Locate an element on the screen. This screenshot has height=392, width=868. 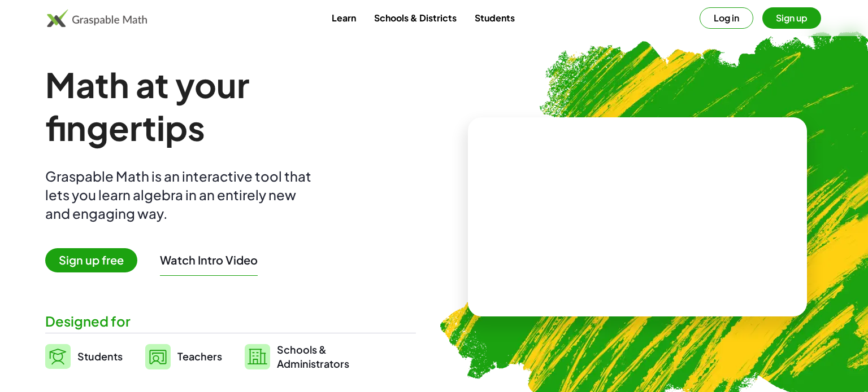
a: Schools & Districts is located at coordinates (415, 17).